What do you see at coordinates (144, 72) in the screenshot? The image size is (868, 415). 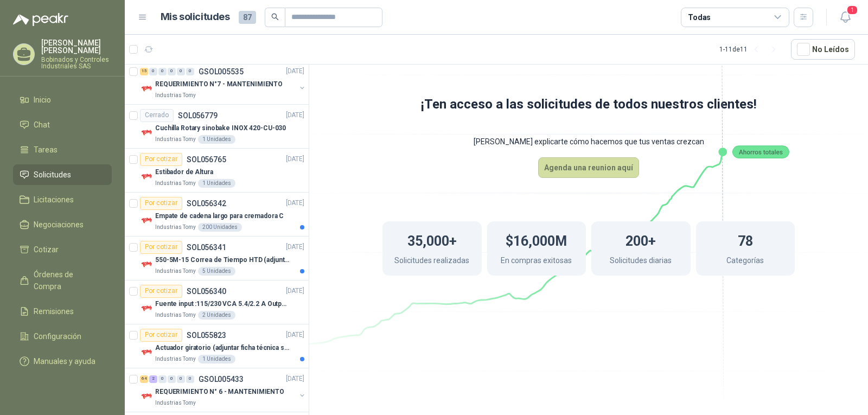 I see `div: 15` at bounding box center [144, 72].